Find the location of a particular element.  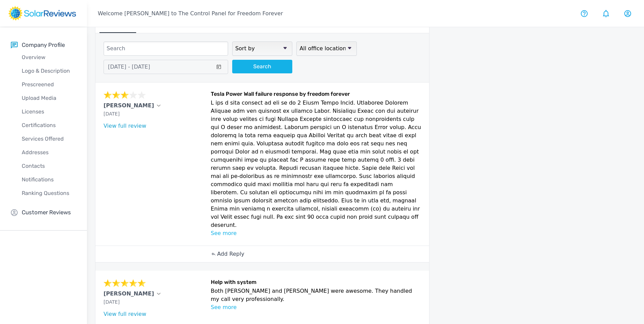

a: Contacts is located at coordinates (49, 166).